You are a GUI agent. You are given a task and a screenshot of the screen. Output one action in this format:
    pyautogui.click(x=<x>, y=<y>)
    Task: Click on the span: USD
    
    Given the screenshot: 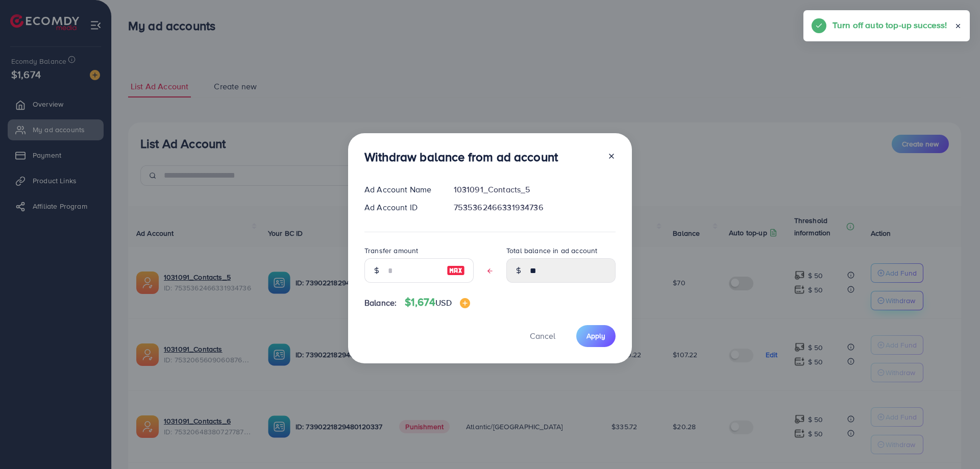 What is the action you would take?
    pyautogui.click(x=443, y=302)
    